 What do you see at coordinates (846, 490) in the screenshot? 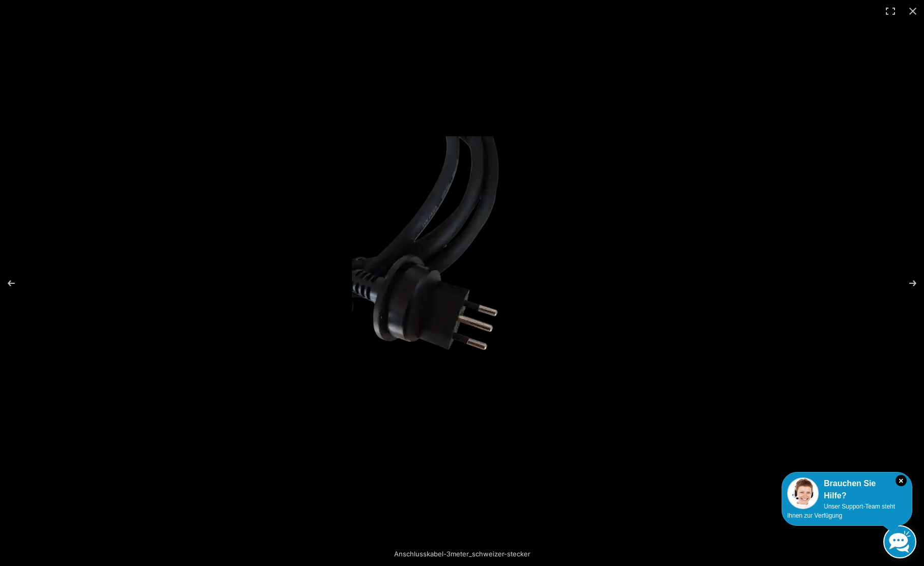
I see `div: Brauchen Sie Hilfe?` at bounding box center [846, 490].